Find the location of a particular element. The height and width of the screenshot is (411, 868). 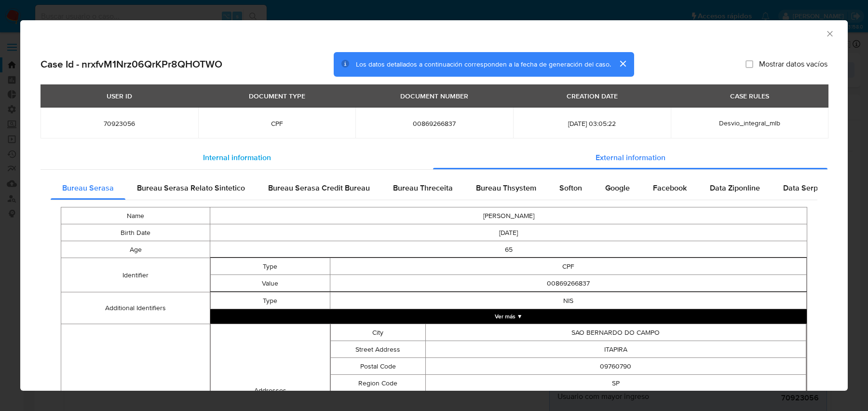

span: Data Ziponline is located at coordinates (735, 187).